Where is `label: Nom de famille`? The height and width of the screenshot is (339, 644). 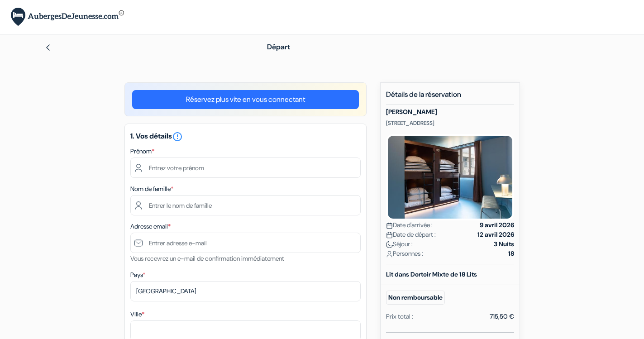
label: Nom de famille is located at coordinates (151, 189).